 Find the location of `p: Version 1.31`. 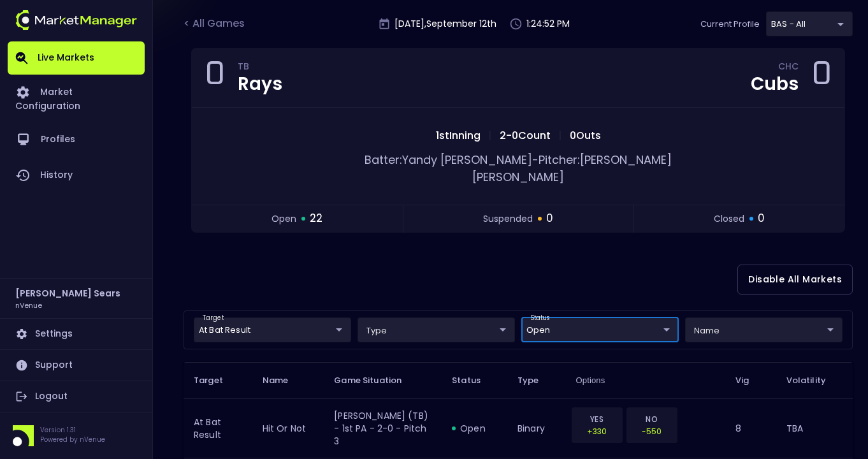

p: Version 1.31 is located at coordinates (73, 430).